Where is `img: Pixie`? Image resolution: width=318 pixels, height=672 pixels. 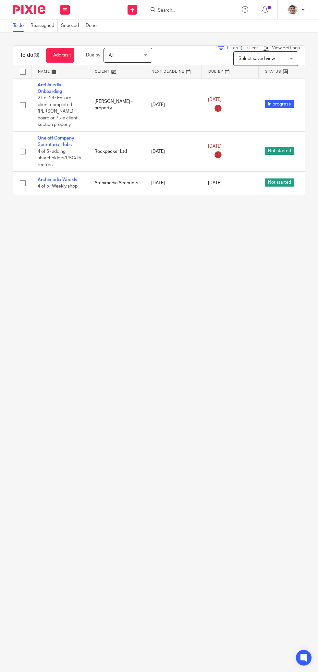
img: Pixie is located at coordinates (29, 9).